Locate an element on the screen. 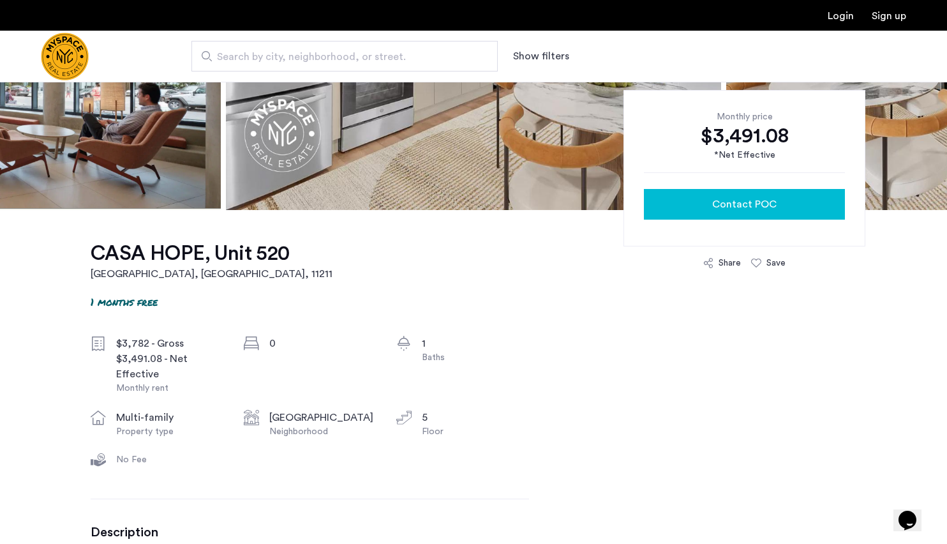 Image resolution: width=947 pixels, height=544 pixels. div: Monthly rent is located at coordinates (170, 388).